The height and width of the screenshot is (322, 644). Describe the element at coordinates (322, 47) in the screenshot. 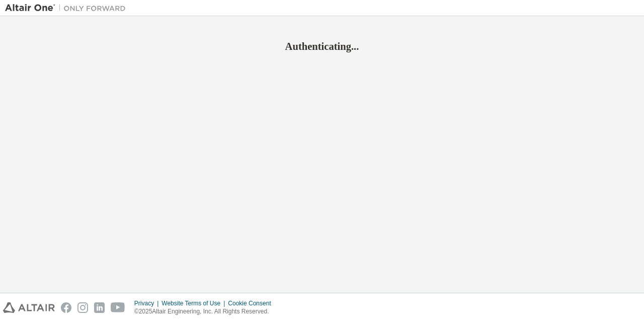

I see `h2: Authenticating...` at that location.